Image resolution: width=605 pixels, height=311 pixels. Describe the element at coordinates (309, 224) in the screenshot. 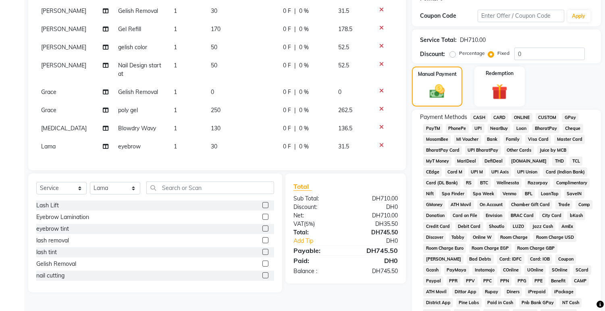

I see `span: 5%` at that location.